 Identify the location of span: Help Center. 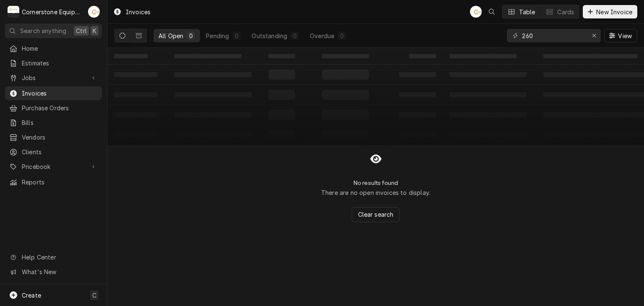
(59, 257).